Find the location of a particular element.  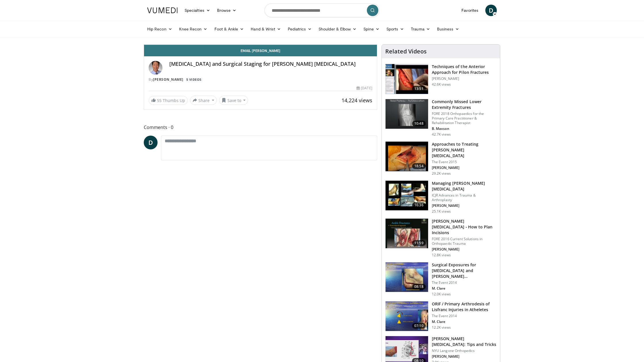

a: Browse is located at coordinates (227, 11).